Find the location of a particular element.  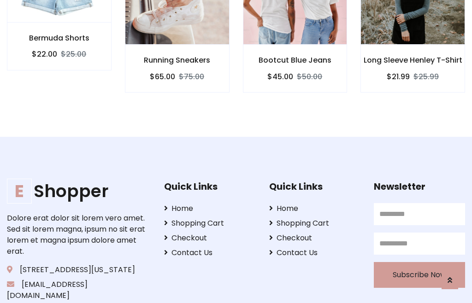

del: $75.00 is located at coordinates (191, 76).